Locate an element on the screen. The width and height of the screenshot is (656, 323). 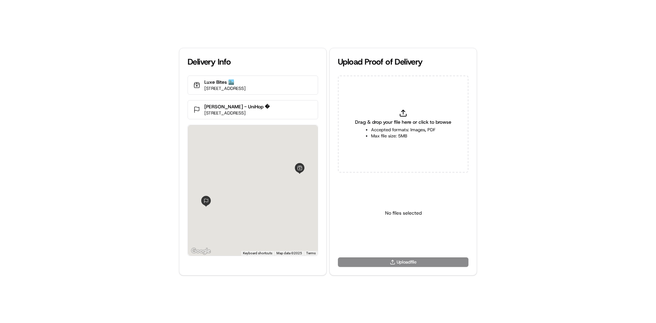
p: Luxe Bites 🏙️ is located at coordinates (225, 82).